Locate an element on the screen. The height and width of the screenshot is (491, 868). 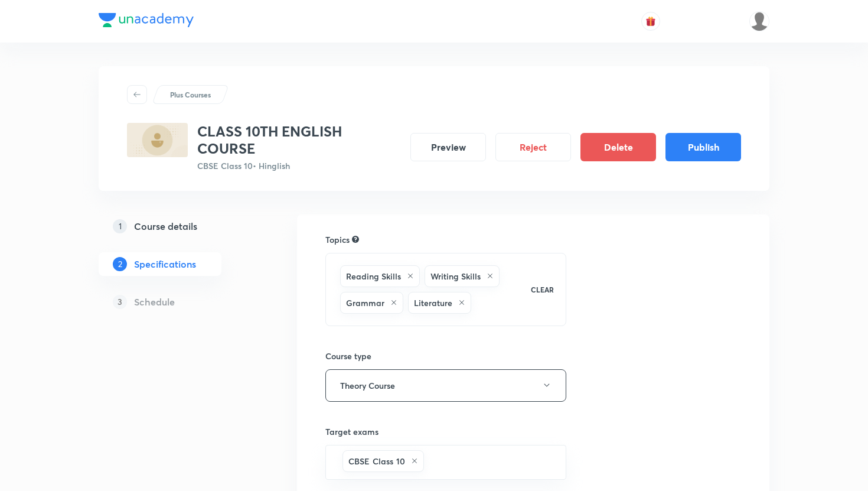
button: Delete is located at coordinates (619, 147).